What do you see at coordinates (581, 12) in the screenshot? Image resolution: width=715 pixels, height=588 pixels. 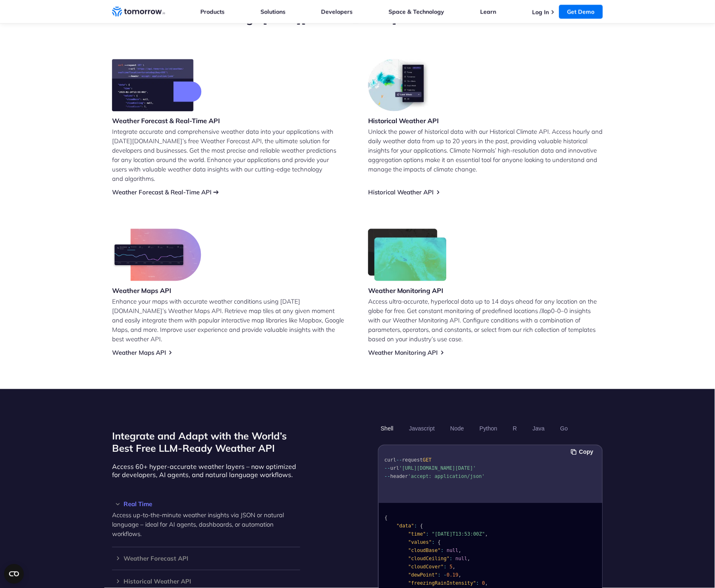 I see `a: Get Demo` at bounding box center [581, 12].